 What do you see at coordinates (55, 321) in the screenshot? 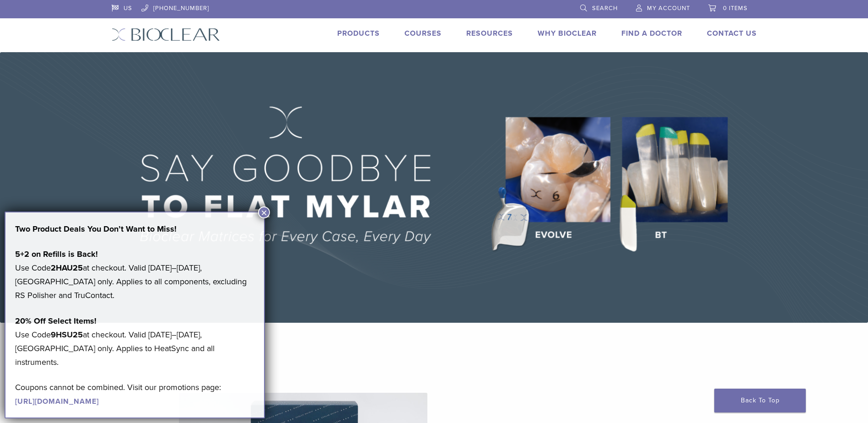
I see `strong: 20% Off Select Items!` at bounding box center [55, 321].